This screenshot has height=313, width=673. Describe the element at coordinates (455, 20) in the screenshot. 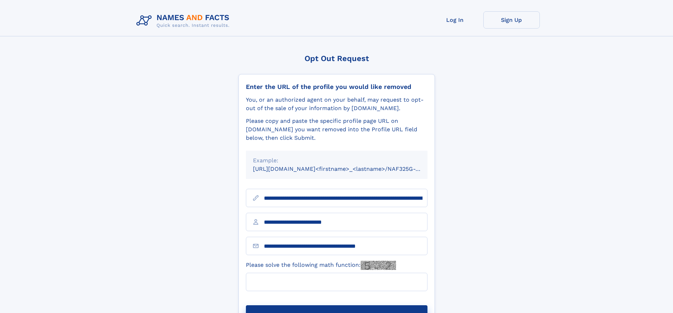

I see `a: Log In` at that location.